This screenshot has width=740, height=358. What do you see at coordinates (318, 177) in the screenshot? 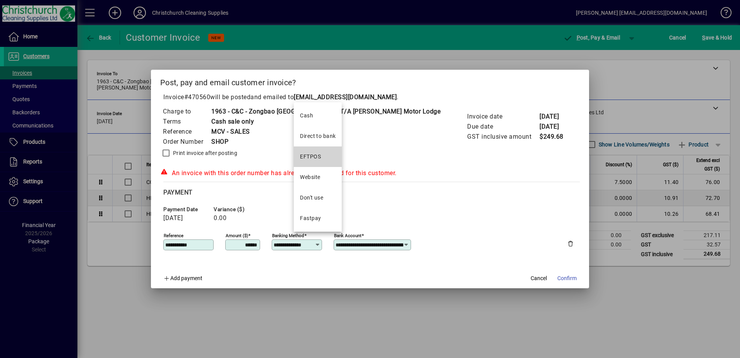
I see `mat-option: Website` at bounding box center [318, 177].